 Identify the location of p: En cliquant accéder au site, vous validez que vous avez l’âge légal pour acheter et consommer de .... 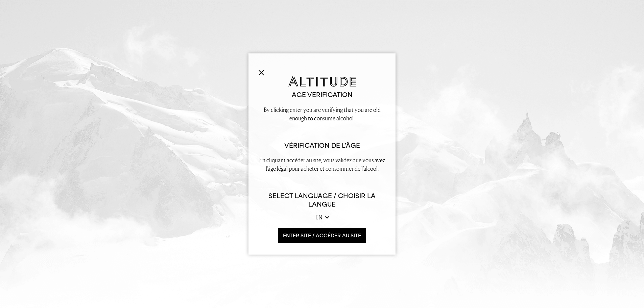
(322, 165).